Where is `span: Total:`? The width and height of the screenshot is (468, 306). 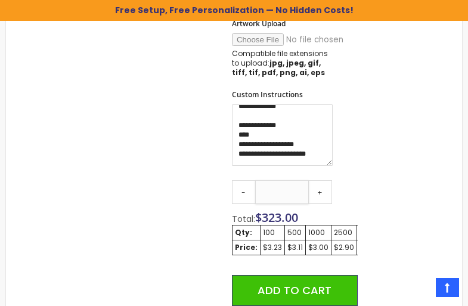 span: Total: is located at coordinates (243, 219).